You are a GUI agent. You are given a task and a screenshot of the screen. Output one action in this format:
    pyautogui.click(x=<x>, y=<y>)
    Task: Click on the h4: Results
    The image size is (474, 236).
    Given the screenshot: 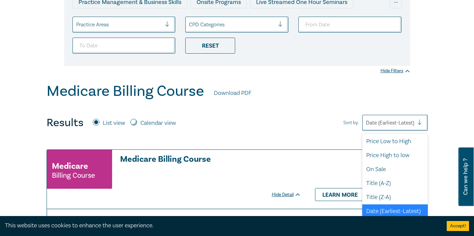 What is the action you would take?
    pyautogui.click(x=65, y=123)
    